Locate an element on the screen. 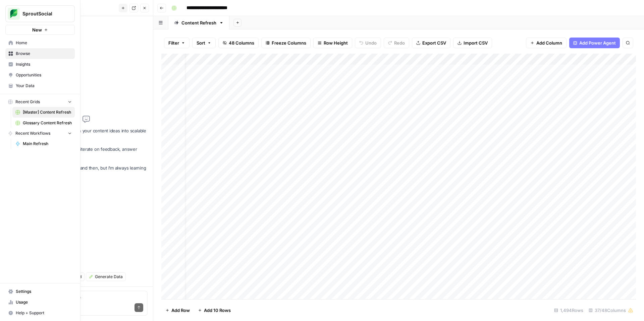 This screenshot has width=644, height=321. button: Export CSV is located at coordinates (431, 43).